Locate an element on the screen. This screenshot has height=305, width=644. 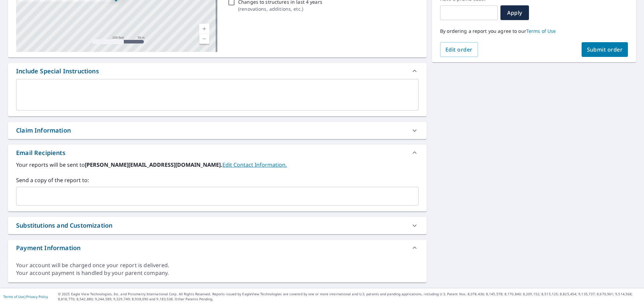
label: Your reports will be sent to is located at coordinates (217, 165).